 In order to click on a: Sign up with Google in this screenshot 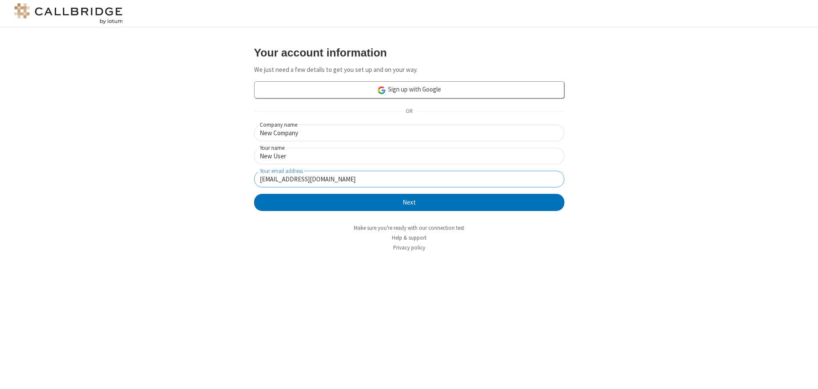, I will do `click(409, 90)`.